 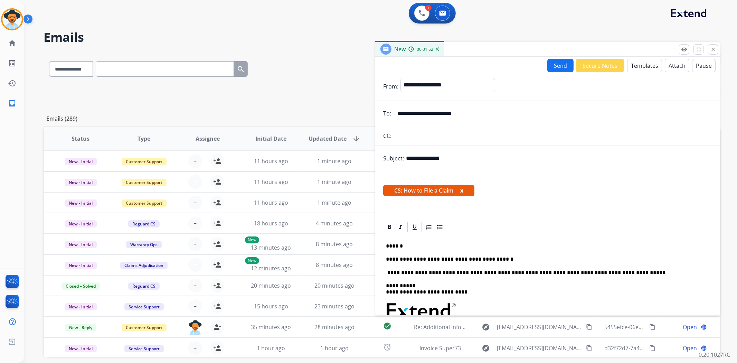 What do you see at coordinates (195, 327) in the screenshot?
I see `img: agent-avatar` at bounding box center [195, 327].